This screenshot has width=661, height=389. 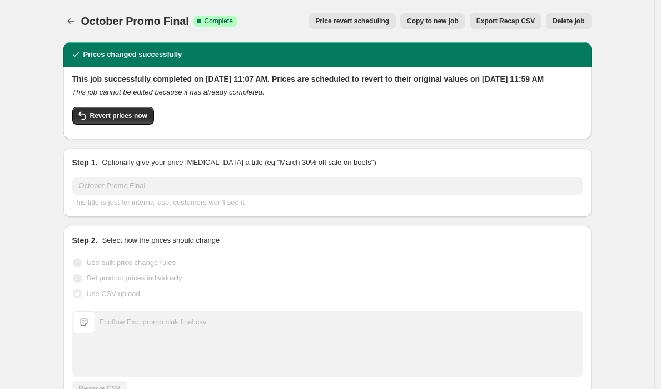 What do you see at coordinates (71, 21) in the screenshot?
I see `button: Price change jobs` at bounding box center [71, 21].